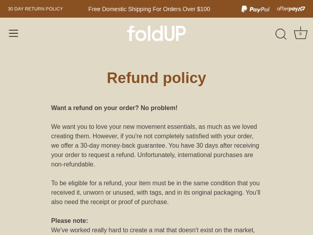  I want to click on strong: Want a refund on your order? No problem!, so click(114, 108).